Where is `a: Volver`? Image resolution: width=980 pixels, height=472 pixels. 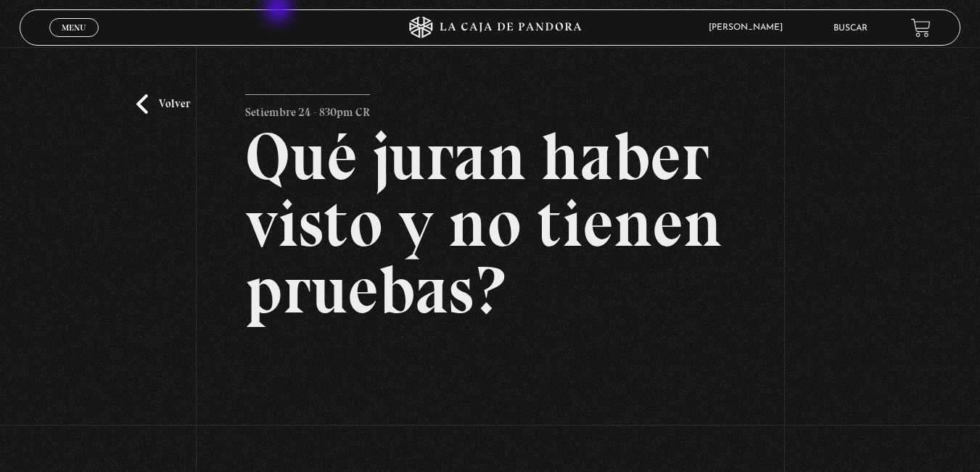 a: Volver is located at coordinates (163, 103).